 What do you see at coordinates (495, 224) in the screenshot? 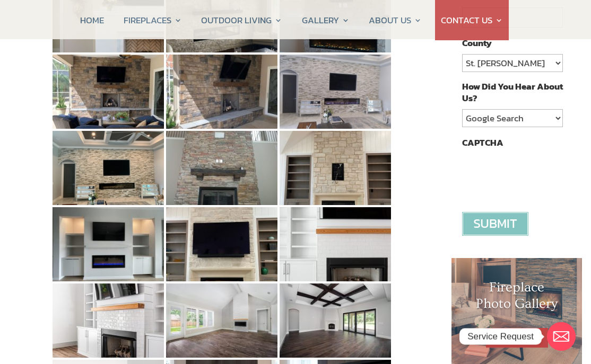
I see `input: Submit` at bounding box center [495, 224].